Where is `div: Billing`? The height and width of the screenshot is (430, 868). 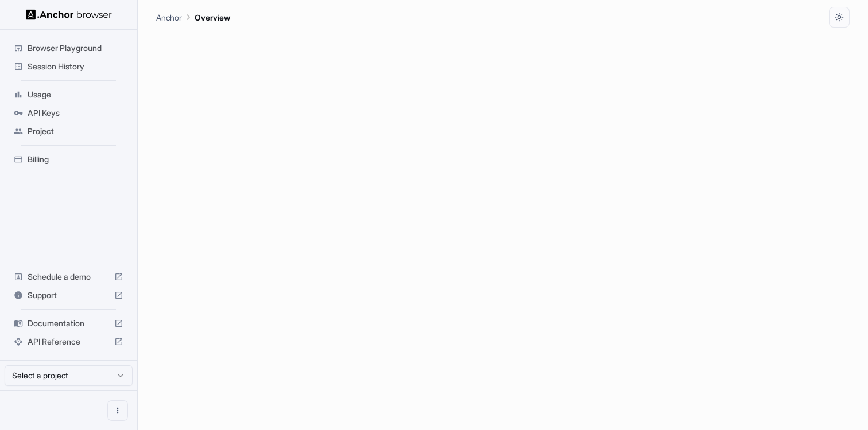 div: Billing is located at coordinates (68, 159).